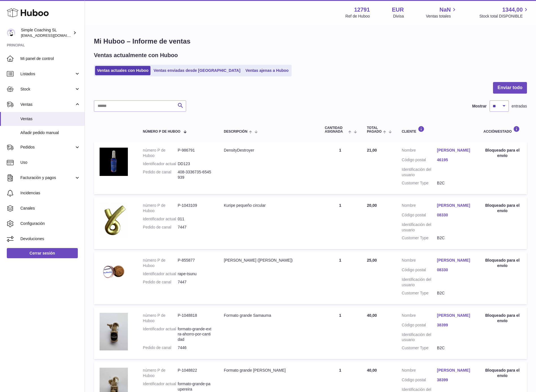 This screenshot has width=536, height=392. Describe the element at coordinates (50, 193) in the screenshot. I see `span: Incidencias` at that location.